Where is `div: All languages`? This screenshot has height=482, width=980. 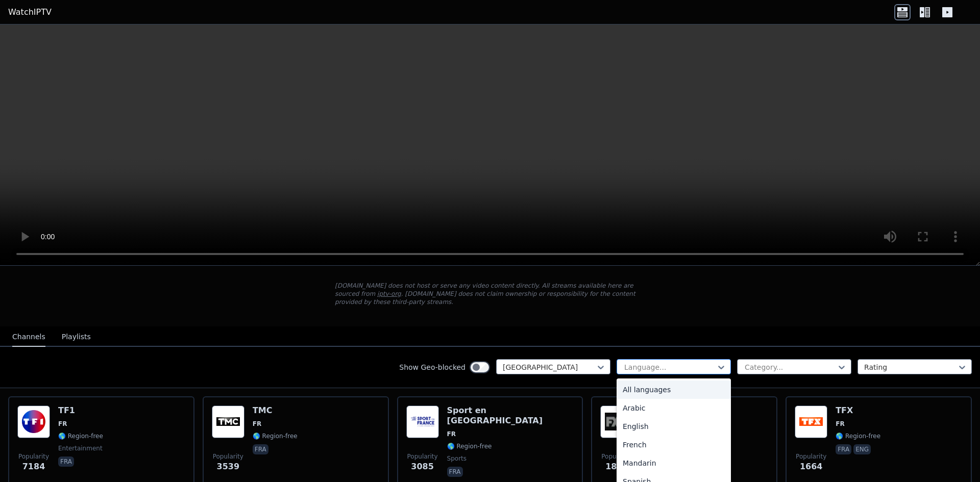
div: All languages is located at coordinates (673, 390).